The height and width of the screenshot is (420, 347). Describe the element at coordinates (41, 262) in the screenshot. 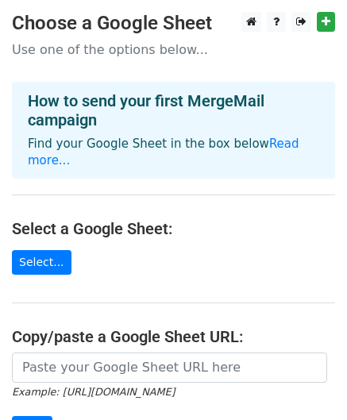

I see `a: Select...` at that location.